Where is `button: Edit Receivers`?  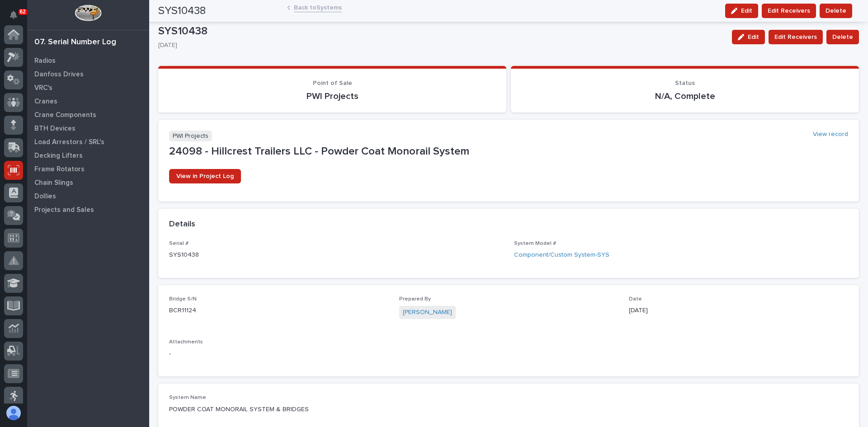
button: Edit Receivers is located at coordinates (796, 37).